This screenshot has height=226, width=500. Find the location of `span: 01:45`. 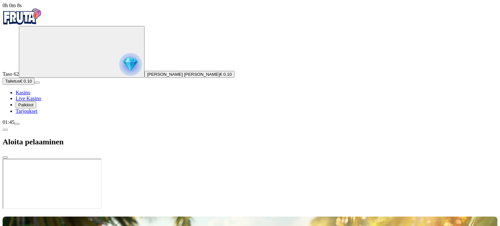

span: 01:45 is located at coordinates (8, 122).